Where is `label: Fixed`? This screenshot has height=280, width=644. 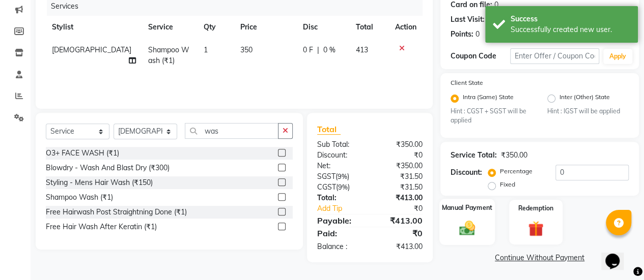
label: Fixed is located at coordinates (508, 185).